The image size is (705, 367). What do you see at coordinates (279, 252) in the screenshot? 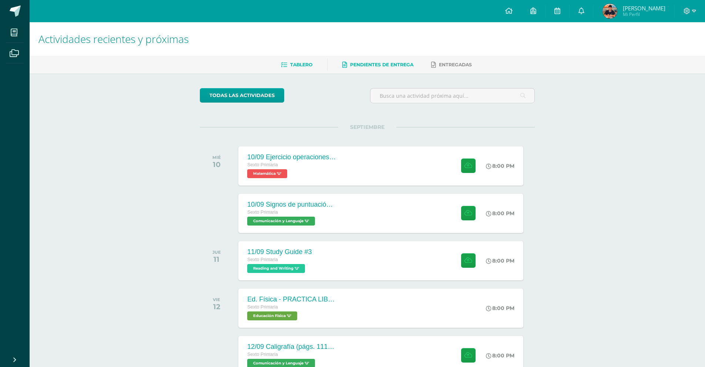
I see `div: 11/09 Study Guide #3` at bounding box center [279, 252].